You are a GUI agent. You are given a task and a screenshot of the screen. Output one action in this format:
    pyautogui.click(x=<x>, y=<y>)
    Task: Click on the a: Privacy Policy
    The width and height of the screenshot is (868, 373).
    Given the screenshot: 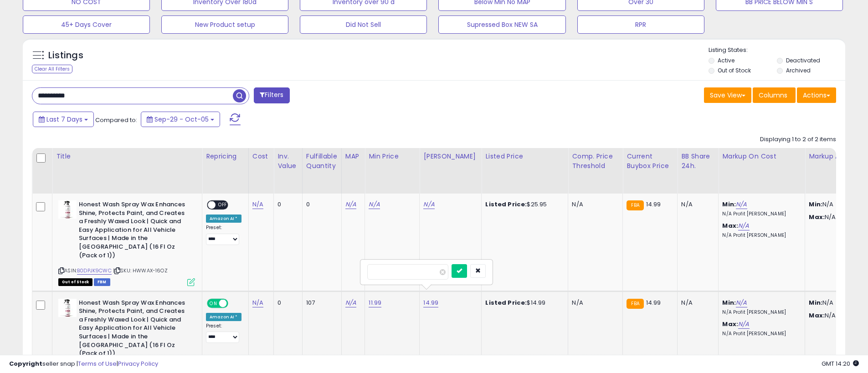 What is the action you would take?
    pyautogui.click(x=138, y=363)
    